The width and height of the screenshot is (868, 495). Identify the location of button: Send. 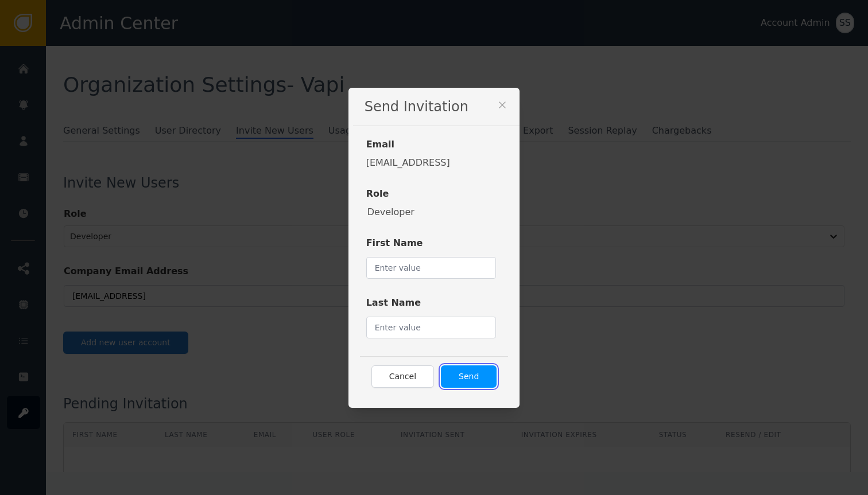
(468, 376).